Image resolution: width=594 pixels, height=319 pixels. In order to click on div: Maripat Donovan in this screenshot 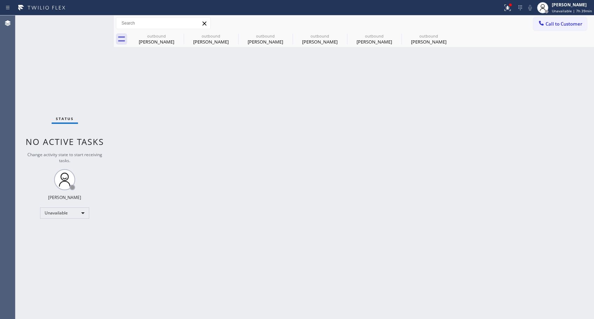, I will do `click(374, 39)`.